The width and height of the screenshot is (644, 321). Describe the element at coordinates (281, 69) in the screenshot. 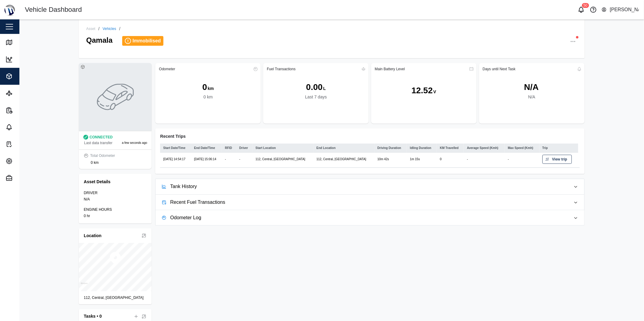

I see `div: Fuel Transactions` at that location.